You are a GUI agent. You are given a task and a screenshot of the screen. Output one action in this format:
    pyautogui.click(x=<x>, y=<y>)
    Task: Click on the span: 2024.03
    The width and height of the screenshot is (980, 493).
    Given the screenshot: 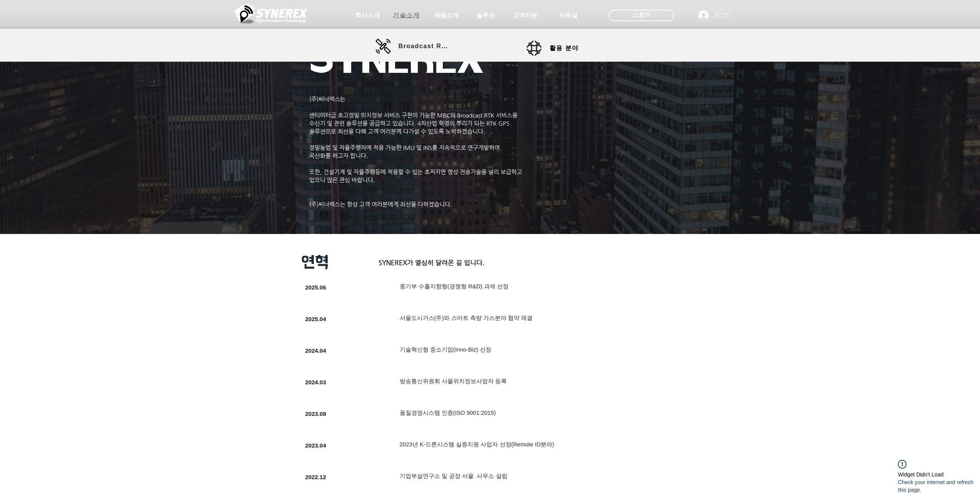 What is the action you would take?
    pyautogui.click(x=316, y=381)
    